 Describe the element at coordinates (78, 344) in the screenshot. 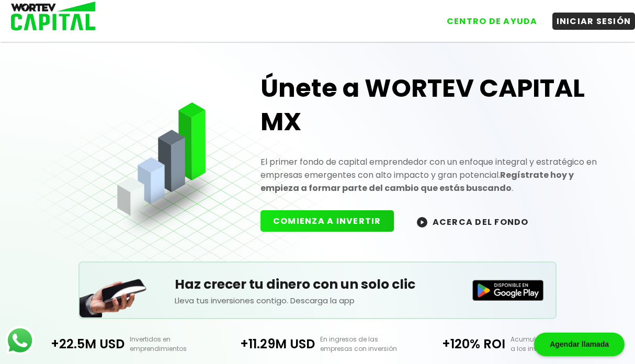

I see `p: +22.5M USD` at that location.